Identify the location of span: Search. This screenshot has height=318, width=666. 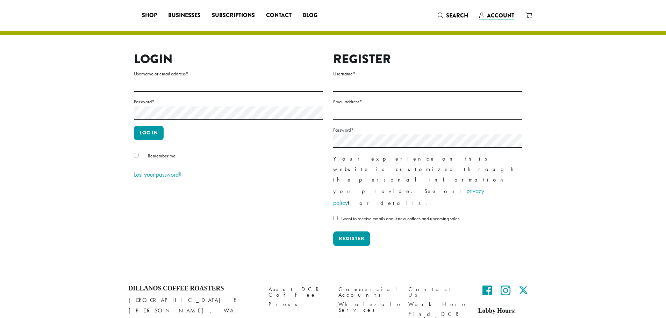
(457, 15).